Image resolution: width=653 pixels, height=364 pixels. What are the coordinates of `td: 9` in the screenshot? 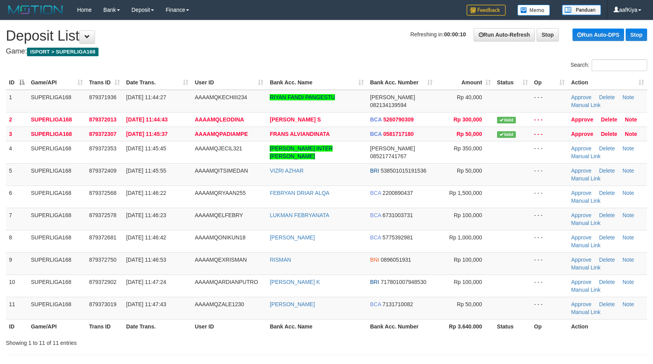 It's located at (17, 263).